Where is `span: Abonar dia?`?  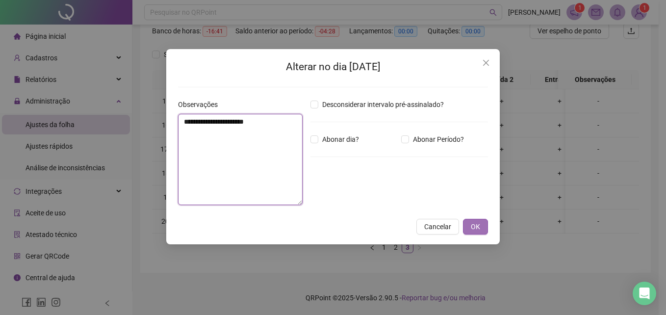 span: Abonar dia? is located at coordinates (340, 139).